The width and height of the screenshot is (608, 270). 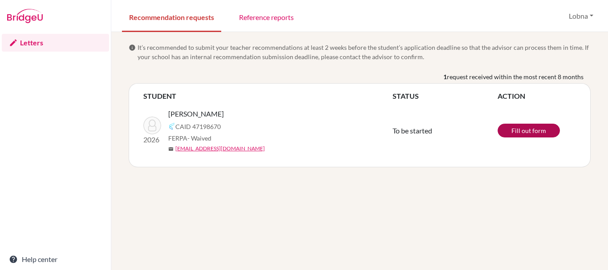 I want to click on span: mail, so click(x=171, y=149).